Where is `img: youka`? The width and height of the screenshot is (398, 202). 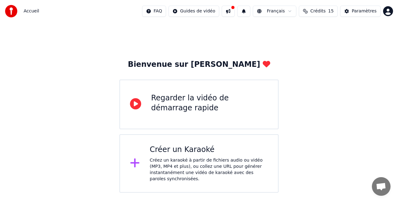 img: youka is located at coordinates (11, 11).